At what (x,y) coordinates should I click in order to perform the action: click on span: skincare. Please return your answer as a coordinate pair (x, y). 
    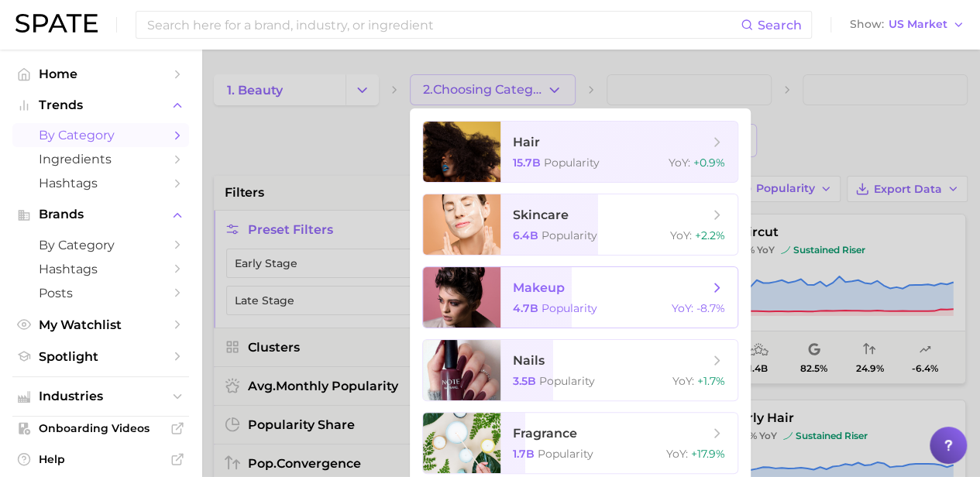
    Looking at the image, I should click on (541, 214).